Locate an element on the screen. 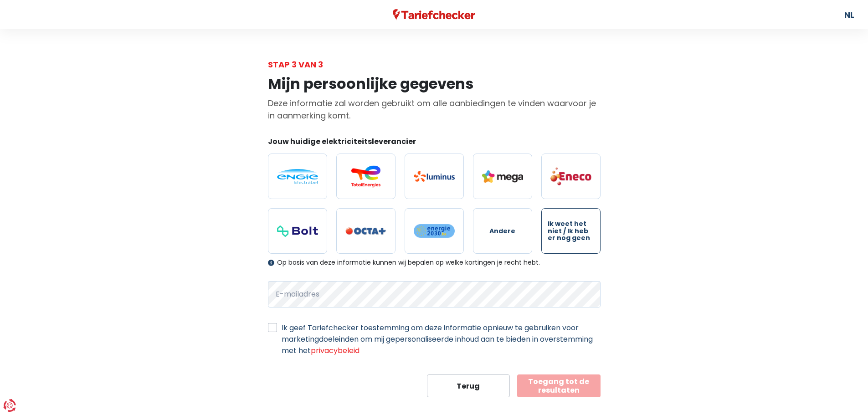  span: Andere is located at coordinates (502, 231).